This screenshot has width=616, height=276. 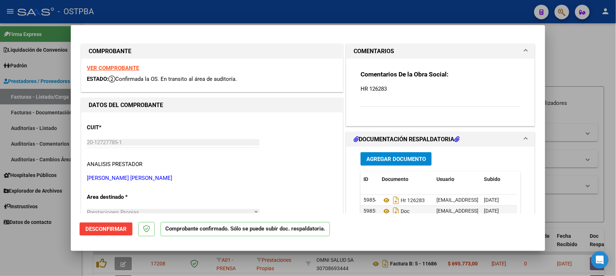 What do you see at coordinates (499, 179) in the screenshot?
I see `datatable-header-cell: Subido` at bounding box center [499, 179].